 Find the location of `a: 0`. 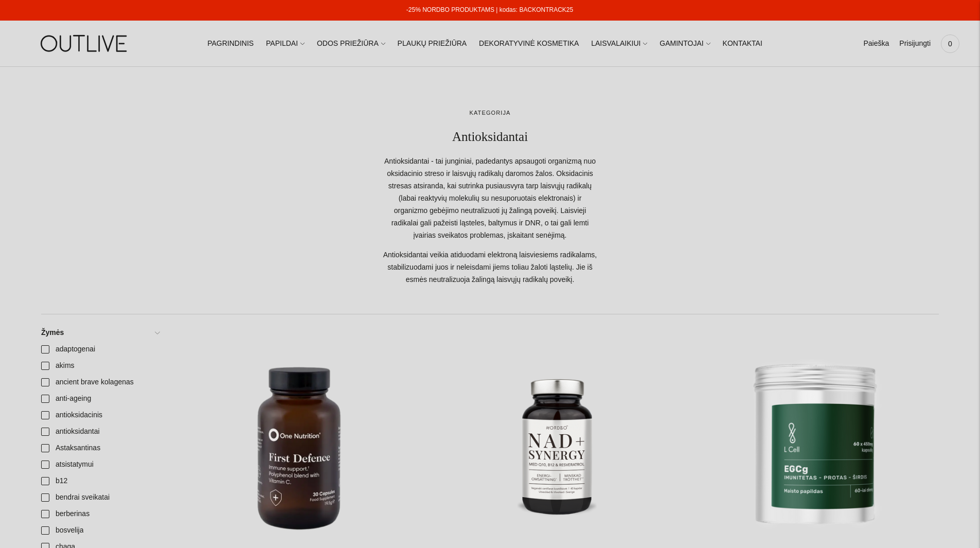

a: 0 is located at coordinates (950, 44).